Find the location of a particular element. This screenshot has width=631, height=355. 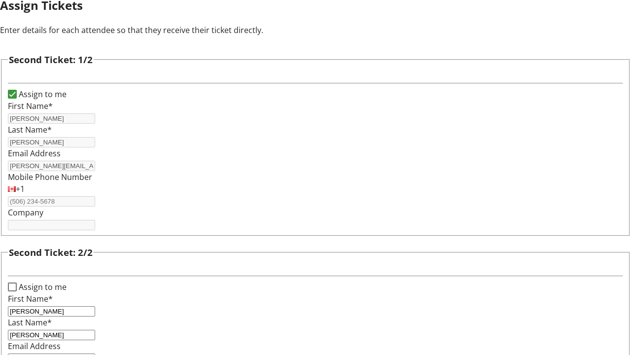

label: Company is located at coordinates (26, 212).